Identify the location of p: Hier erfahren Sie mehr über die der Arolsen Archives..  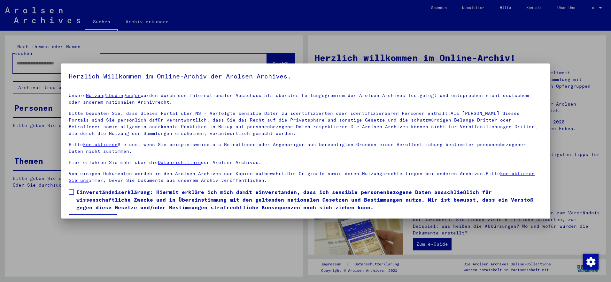
(305, 163).